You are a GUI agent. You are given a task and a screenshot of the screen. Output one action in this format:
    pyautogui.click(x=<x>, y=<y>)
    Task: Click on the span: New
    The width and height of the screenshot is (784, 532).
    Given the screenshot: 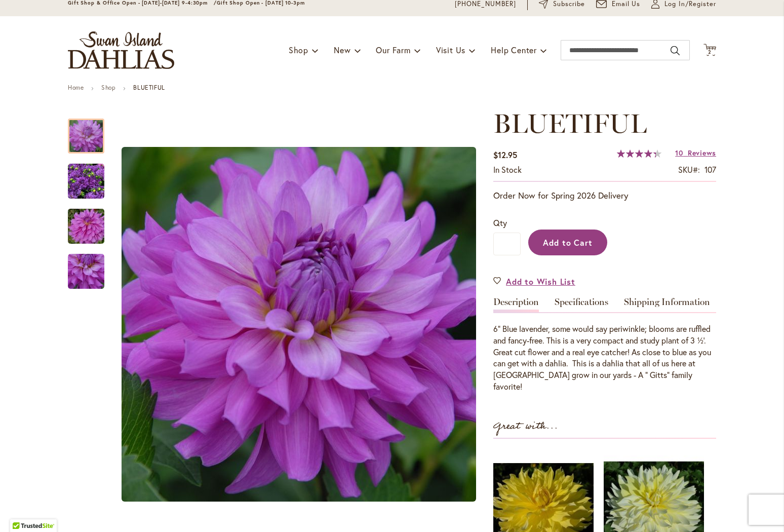 What is the action you would take?
    pyautogui.click(x=342, y=49)
    